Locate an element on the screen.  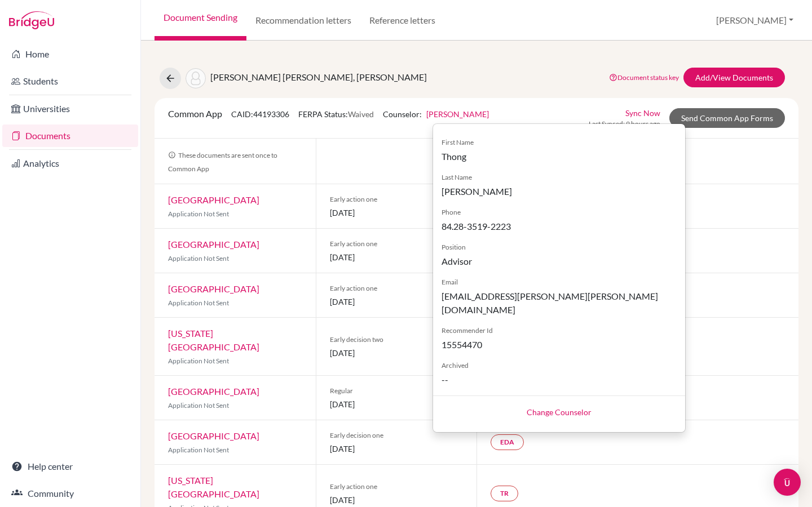
a: Change Counselor is located at coordinates (559, 412).